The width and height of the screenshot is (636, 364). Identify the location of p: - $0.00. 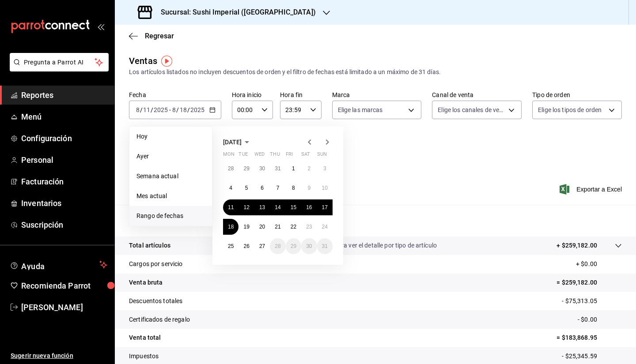
(600, 320).